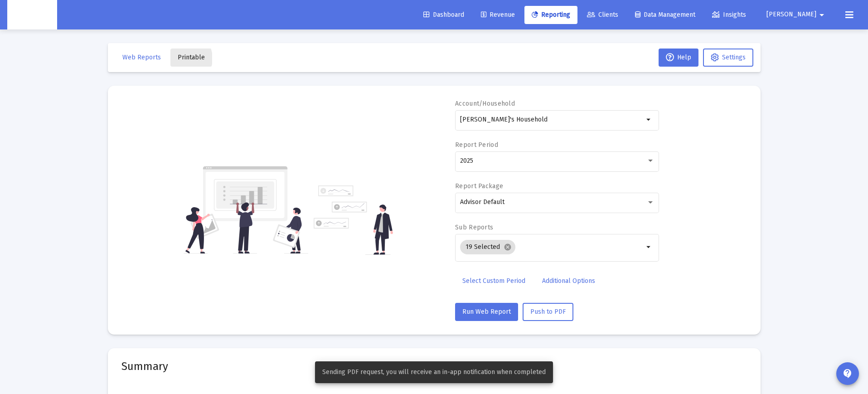  I want to click on span: Clients, so click(602, 15).